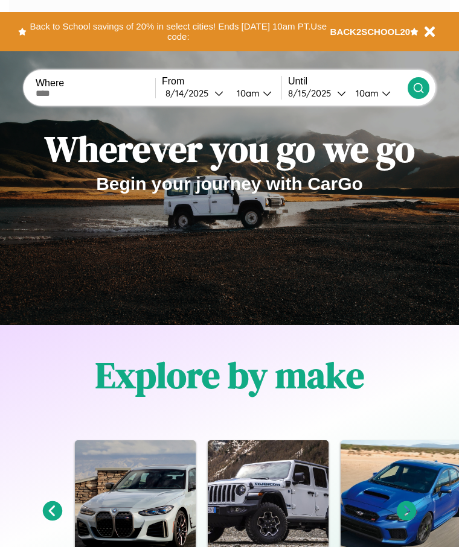 This screenshot has width=459, height=547. What do you see at coordinates (189, 93) in the screenshot?
I see `div: 8 / 14 / 2025` at bounding box center [189, 93].